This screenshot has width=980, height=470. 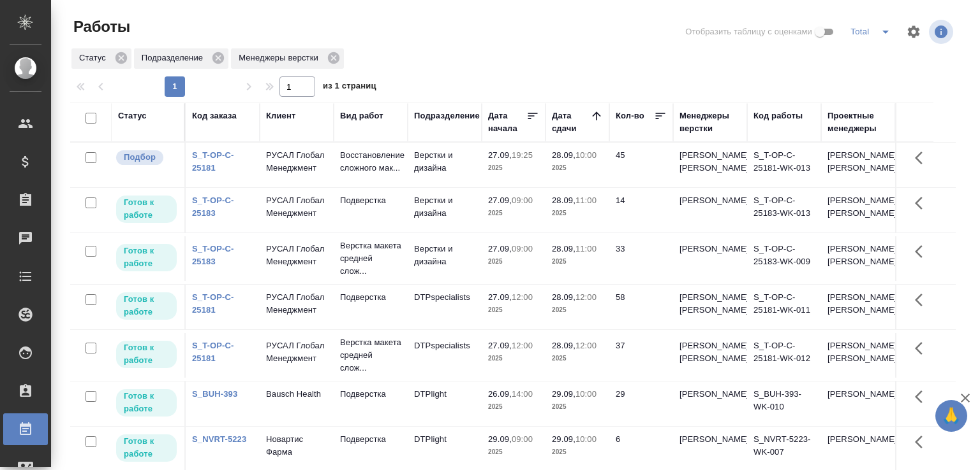 I want to click on div: split button, so click(x=872, y=32).